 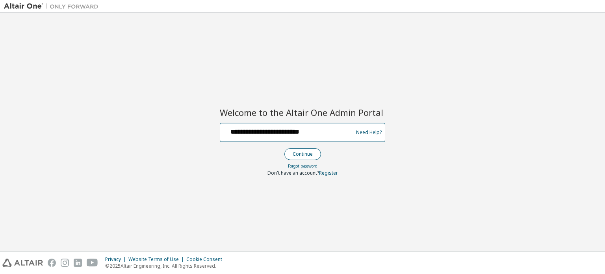 What do you see at coordinates (53, 6) in the screenshot?
I see `img: Altair One` at bounding box center [53, 6].